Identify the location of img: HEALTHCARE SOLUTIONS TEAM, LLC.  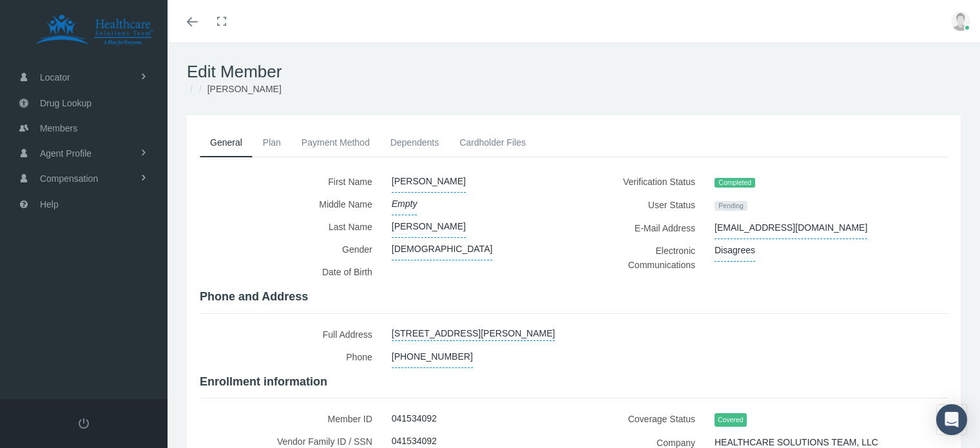
(94, 30).